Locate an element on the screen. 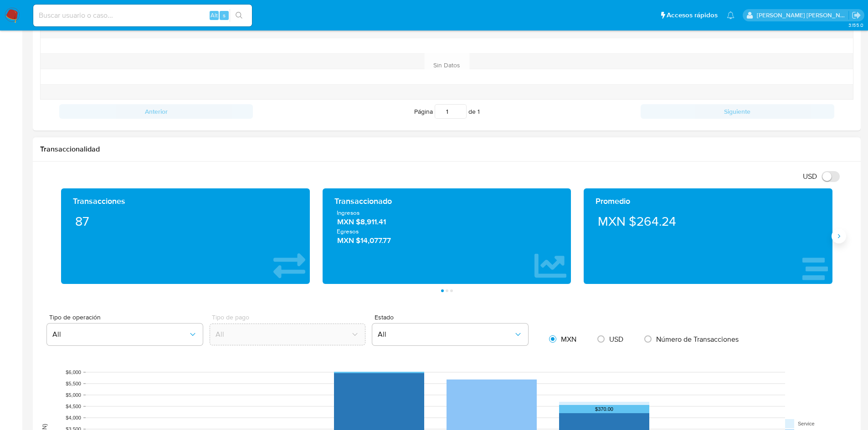 The height and width of the screenshot is (430, 868). button: search-icon is located at coordinates (239, 16).